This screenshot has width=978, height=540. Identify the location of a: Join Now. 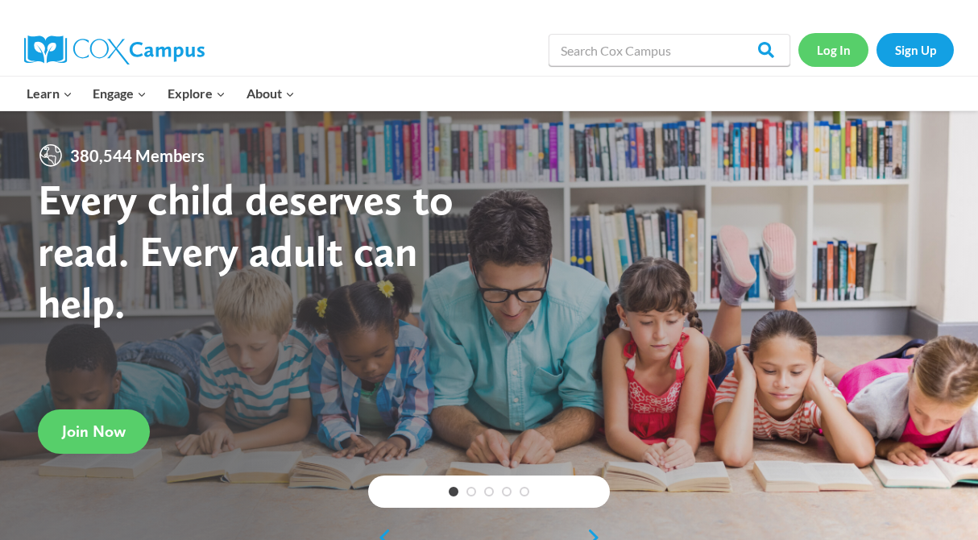
(93, 431).